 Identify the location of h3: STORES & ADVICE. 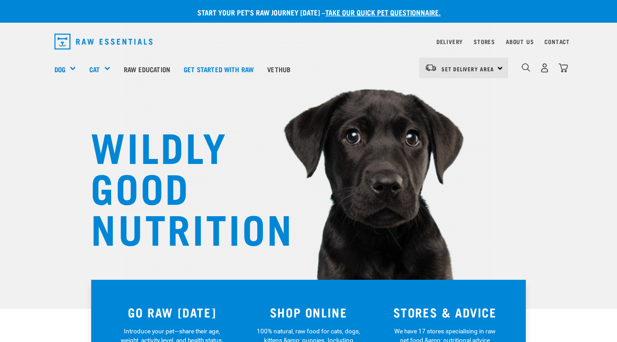
(445, 312).